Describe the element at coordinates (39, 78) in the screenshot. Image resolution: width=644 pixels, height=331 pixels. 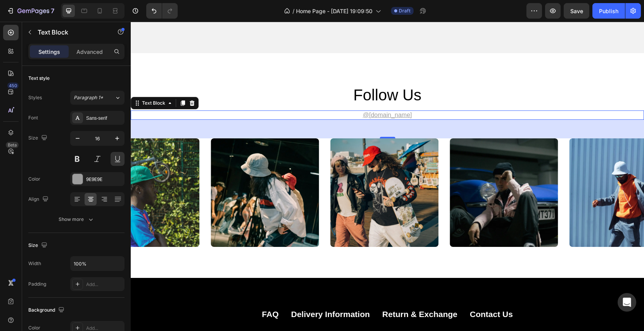
I see `div: Text style` at that location.